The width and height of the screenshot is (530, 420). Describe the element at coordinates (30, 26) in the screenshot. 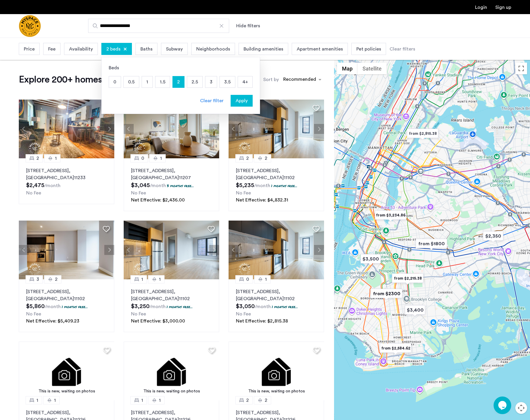

I see `img: logo` at that location.